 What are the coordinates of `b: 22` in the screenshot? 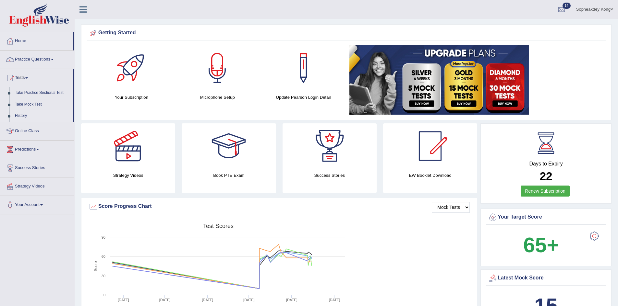 It's located at (546, 176).